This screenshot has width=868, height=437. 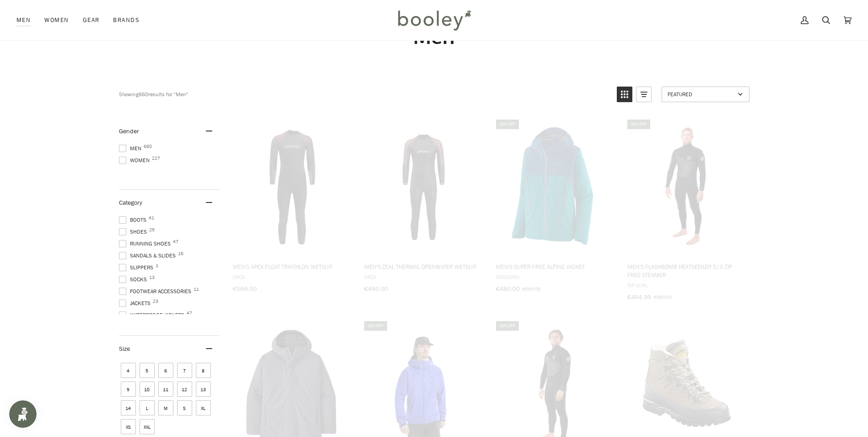 What do you see at coordinates (166, 408) in the screenshot?
I see `span: Size: M` at bounding box center [166, 408].